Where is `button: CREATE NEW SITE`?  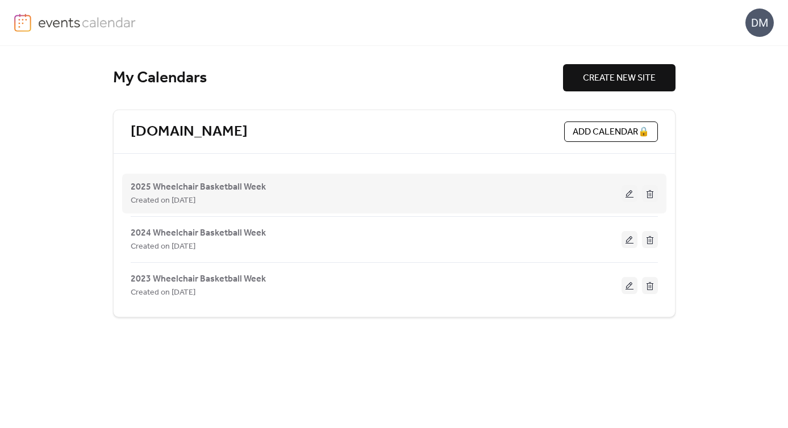
button: CREATE NEW SITE is located at coordinates (619, 78).